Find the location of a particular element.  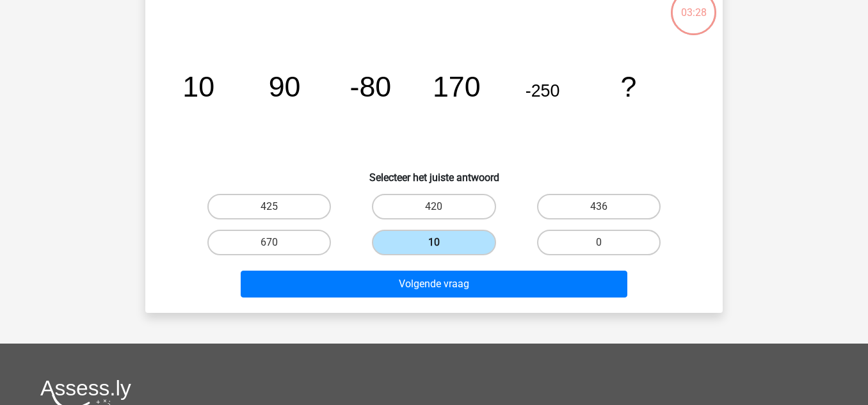

button: Volgende vraag is located at coordinates (434, 284).